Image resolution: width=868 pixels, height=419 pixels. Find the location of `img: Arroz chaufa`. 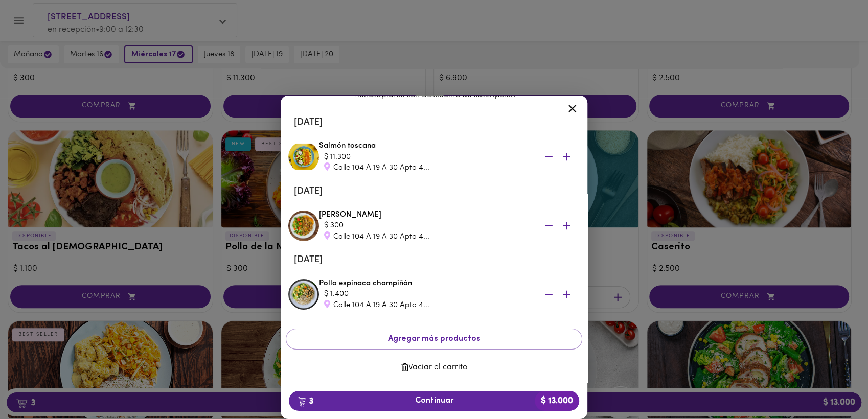

img: Arroz chaufa is located at coordinates (304, 226).